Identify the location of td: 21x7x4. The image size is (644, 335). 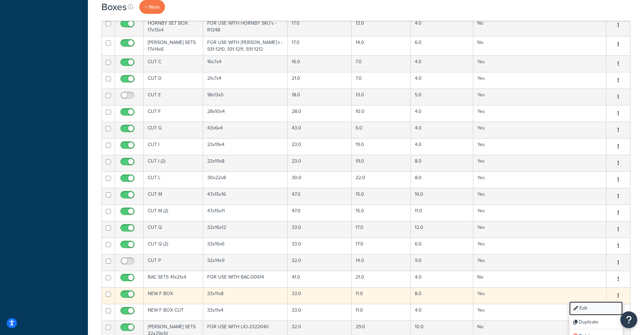
(246, 80).